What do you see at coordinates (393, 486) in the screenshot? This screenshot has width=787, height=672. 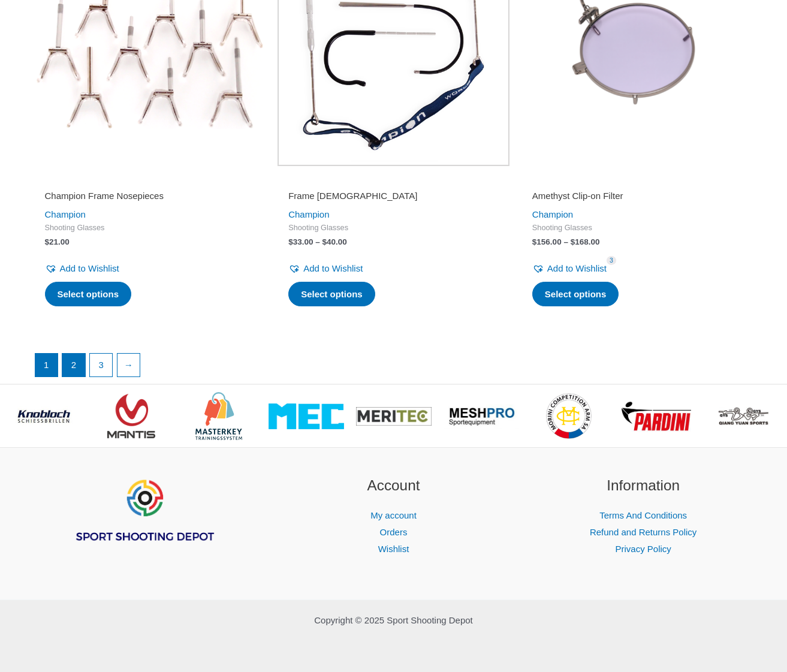 I see `h2: Account` at bounding box center [393, 486].